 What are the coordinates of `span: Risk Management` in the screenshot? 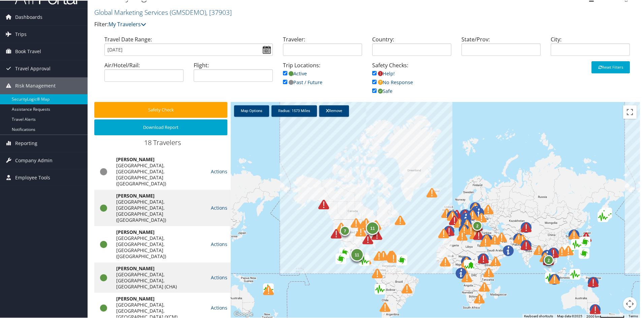 It's located at (35, 85).